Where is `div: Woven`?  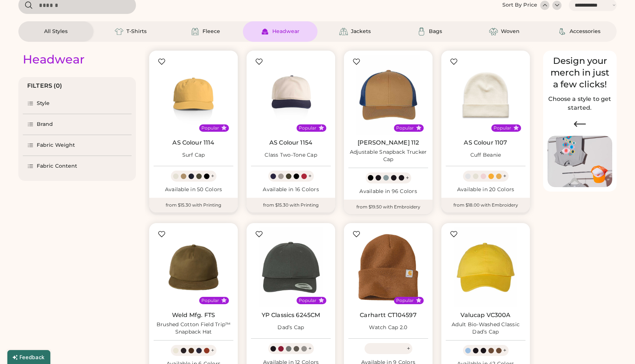 div: Woven is located at coordinates (510, 32).